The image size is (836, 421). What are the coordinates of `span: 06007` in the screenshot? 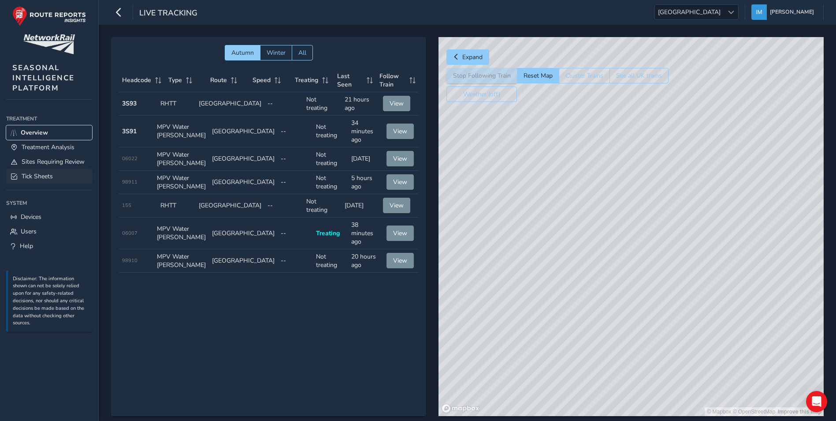 It's located at (130, 233).